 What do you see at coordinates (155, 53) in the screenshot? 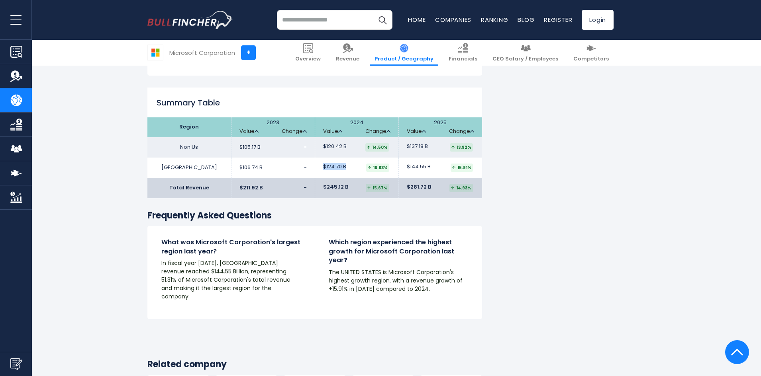
I see `img: MSFT logo` at bounding box center [155, 53].